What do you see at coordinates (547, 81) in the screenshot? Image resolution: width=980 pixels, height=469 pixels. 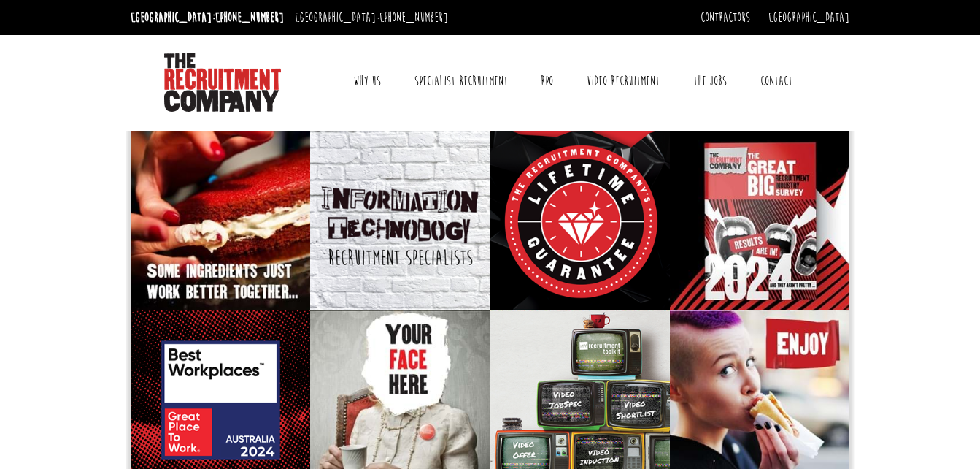 I see `a: RPO` at bounding box center [547, 81].